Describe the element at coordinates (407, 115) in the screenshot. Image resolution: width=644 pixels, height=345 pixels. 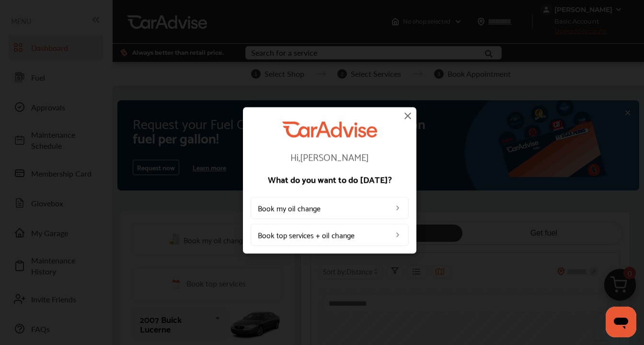
I see `img: close-icon.a004319c.svg` at that location.